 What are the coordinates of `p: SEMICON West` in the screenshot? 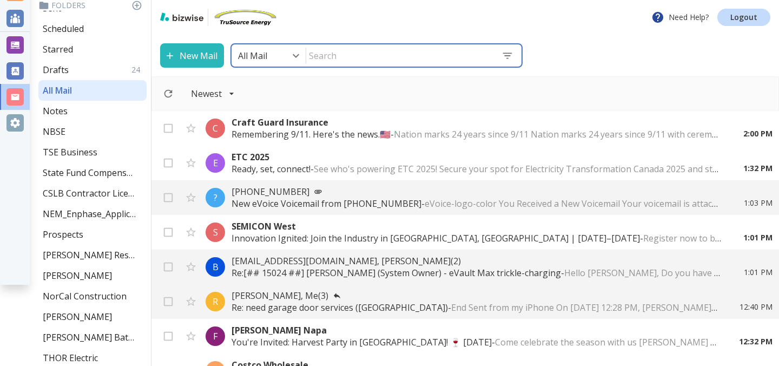 It's located at (477, 226).